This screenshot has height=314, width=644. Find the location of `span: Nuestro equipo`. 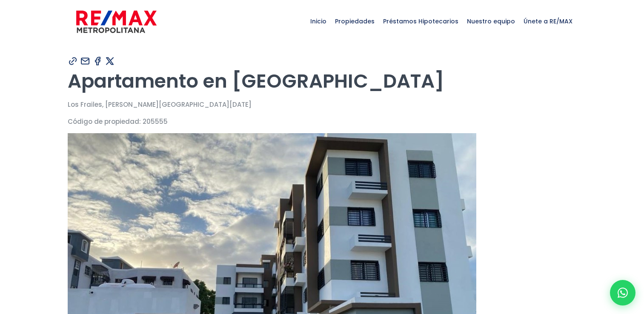

span: Nuestro equipo is located at coordinates (491, 21).